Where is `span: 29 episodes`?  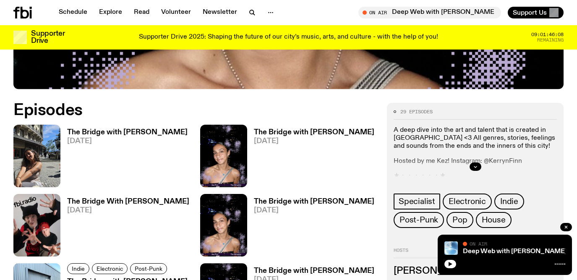
span: 29 episodes is located at coordinates (416, 112).